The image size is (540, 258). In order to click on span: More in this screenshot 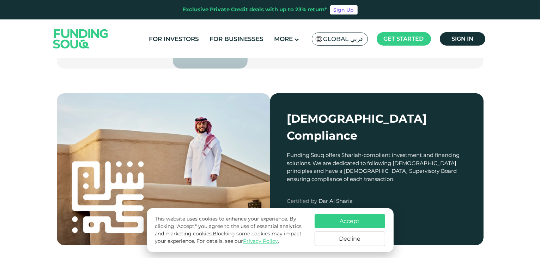, I will do `click(283, 39)`.